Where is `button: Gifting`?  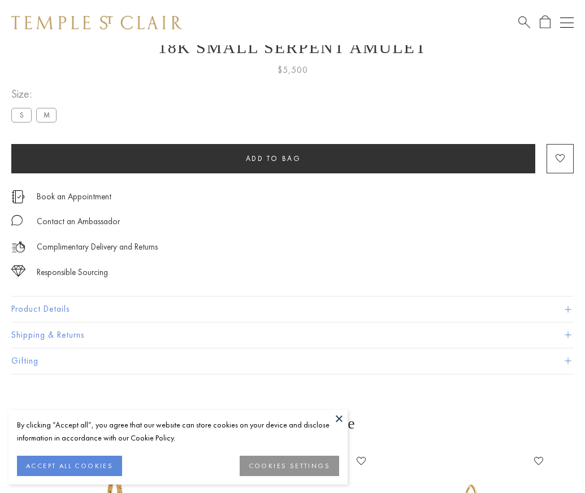
button: Gifting is located at coordinates (292, 361).